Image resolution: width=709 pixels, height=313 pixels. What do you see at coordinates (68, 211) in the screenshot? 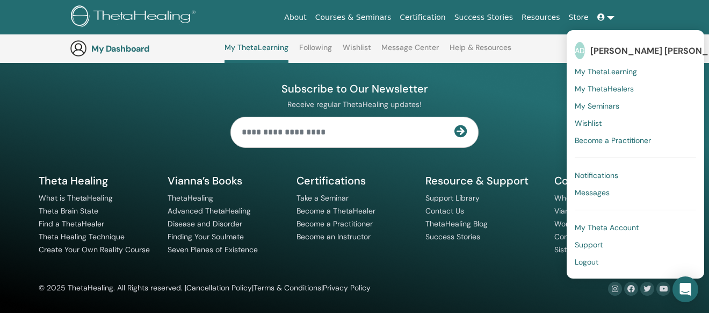
I see `a: Theta Brain State` at bounding box center [68, 211].